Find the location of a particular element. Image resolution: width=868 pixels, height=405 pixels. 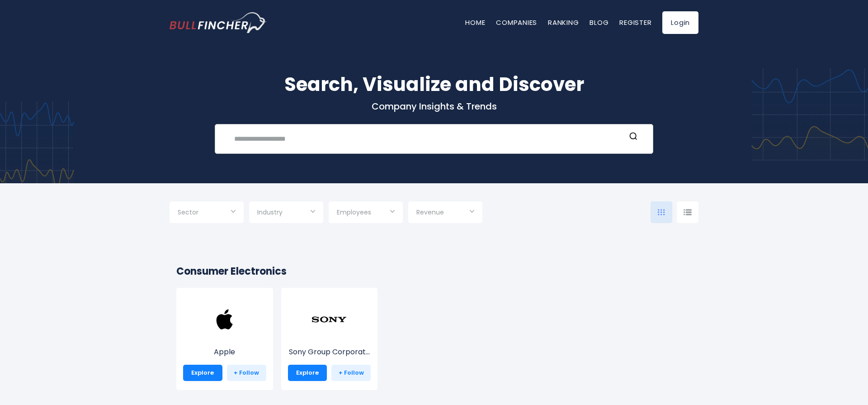

a: Go to homepage is located at coordinates (218, 23).